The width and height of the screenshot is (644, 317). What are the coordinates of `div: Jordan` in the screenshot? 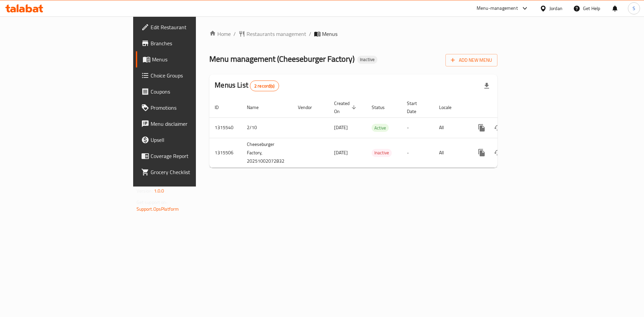 It's located at (556, 8).